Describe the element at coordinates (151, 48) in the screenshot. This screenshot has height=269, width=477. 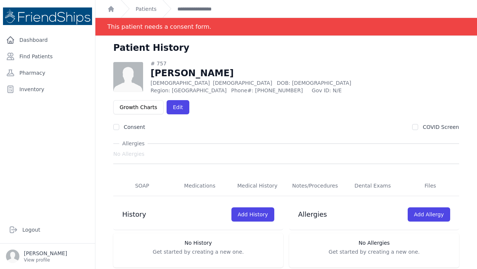
I see `h1: Patient History` at that location.